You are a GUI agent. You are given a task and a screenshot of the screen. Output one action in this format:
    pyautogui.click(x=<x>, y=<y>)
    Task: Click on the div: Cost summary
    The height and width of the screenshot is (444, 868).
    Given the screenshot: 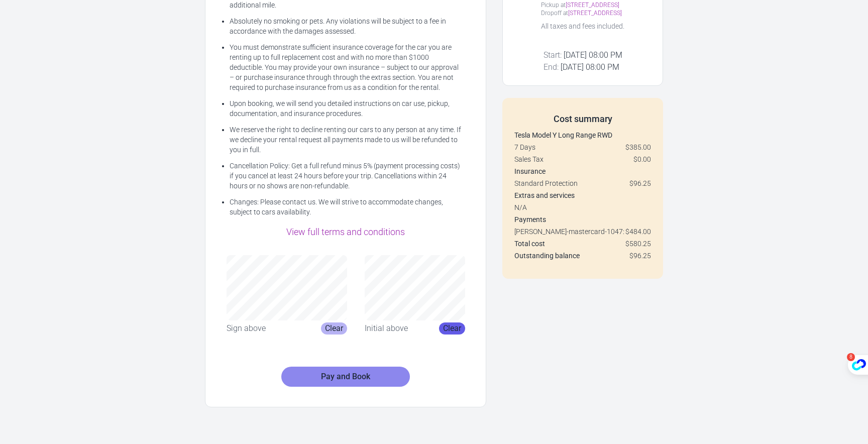 What is the action you would take?
    pyautogui.click(x=582, y=119)
    